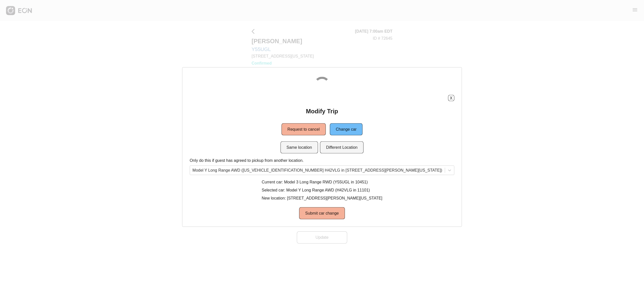 The width and height of the screenshot is (644, 294). What do you see at coordinates (451, 98) in the screenshot?
I see `button: X` at bounding box center [451, 98].